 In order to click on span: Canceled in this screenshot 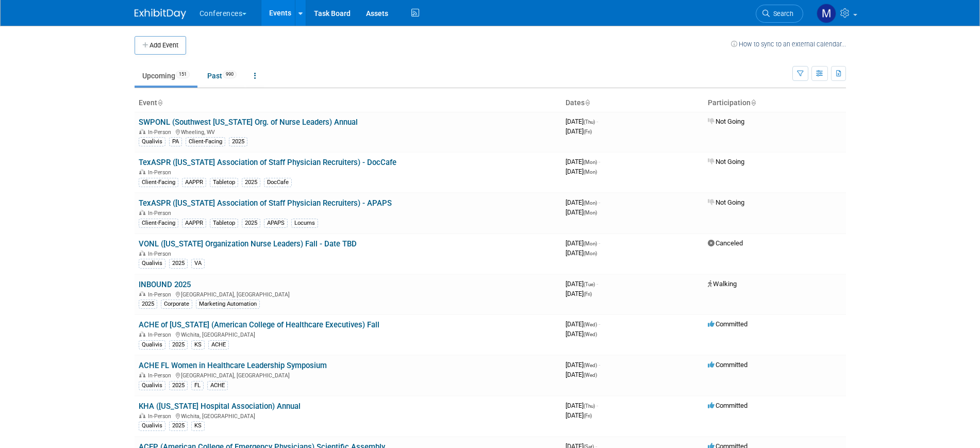, I will do `click(725, 243)`.